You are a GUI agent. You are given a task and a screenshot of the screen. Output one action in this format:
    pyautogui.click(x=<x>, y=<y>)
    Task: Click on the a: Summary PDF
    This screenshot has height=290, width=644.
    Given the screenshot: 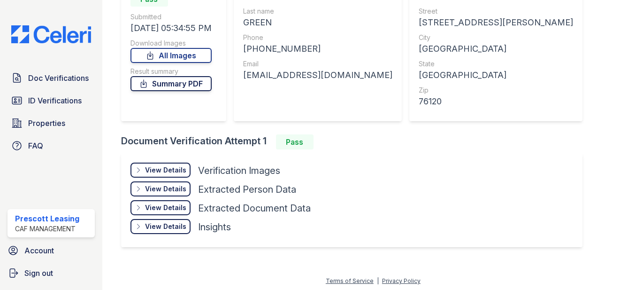 What is the action you would take?
    pyautogui.click(x=171, y=84)
    